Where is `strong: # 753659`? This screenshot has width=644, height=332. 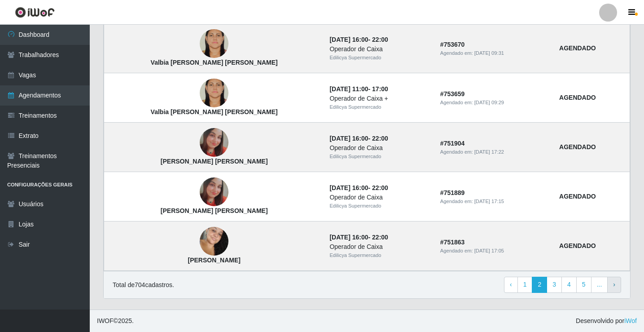
strong: # 753659 is located at coordinates (452, 94).